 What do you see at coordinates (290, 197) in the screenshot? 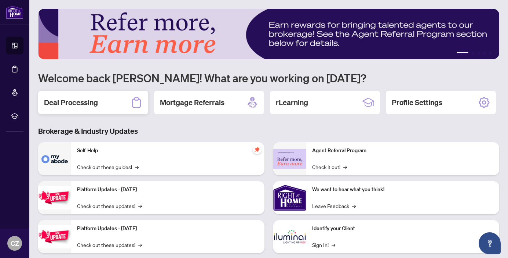
I see `img: We want to hear what you think!` at bounding box center [290, 197].